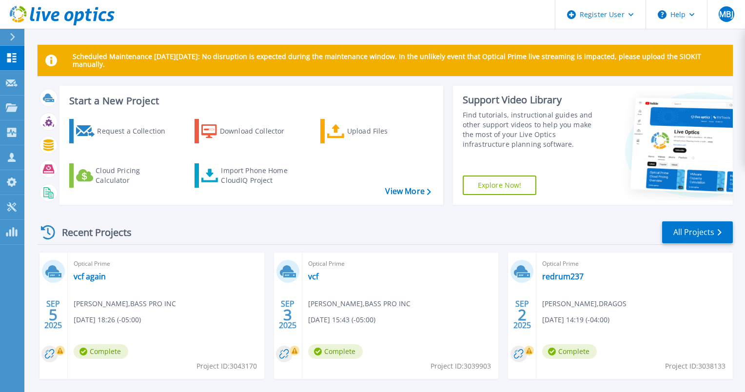 The width and height of the screenshot is (745, 392). What do you see at coordinates (123, 131) in the screenshot?
I see `a: Request a Collection` at bounding box center [123, 131].